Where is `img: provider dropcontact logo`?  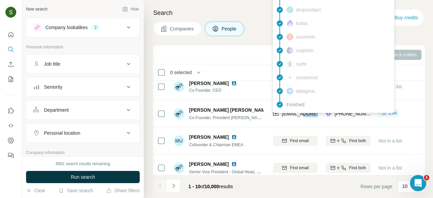
img: provider dropcontact logo is located at coordinates (290, 10).